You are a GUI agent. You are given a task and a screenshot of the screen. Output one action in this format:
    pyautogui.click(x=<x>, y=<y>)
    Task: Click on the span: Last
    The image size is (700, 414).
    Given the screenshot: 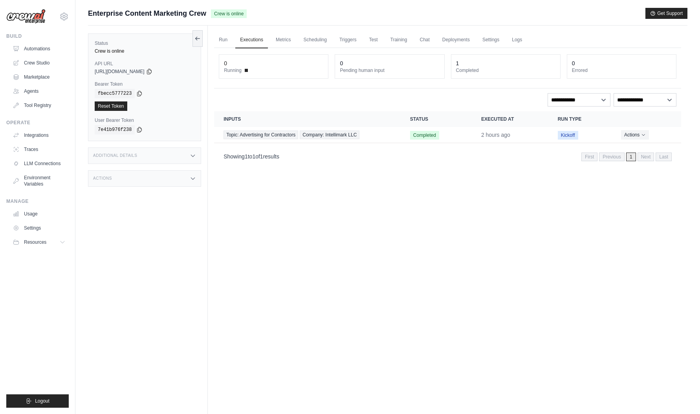 What is the action you would take?
    pyautogui.click(x=664, y=157)
    